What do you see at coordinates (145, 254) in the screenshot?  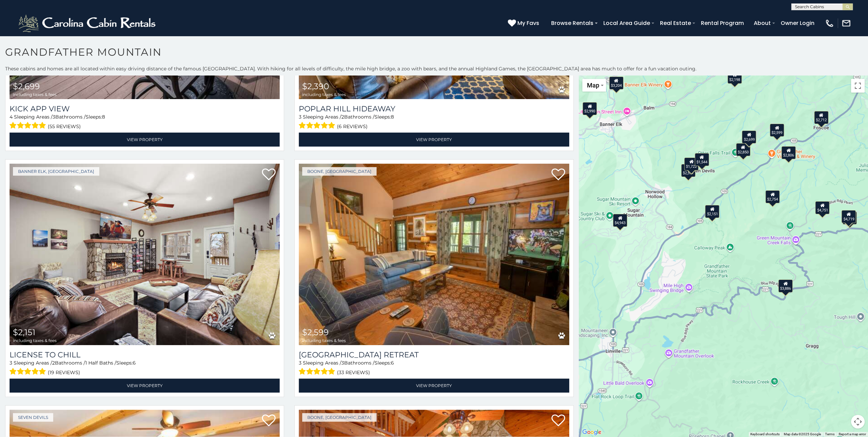 I see `img: License to Chill` at bounding box center [145, 254].